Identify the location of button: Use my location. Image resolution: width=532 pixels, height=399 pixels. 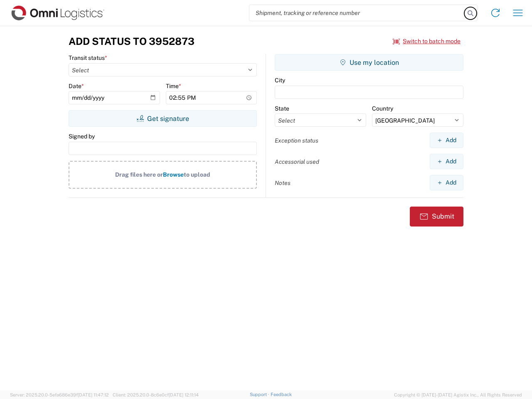
(369, 62).